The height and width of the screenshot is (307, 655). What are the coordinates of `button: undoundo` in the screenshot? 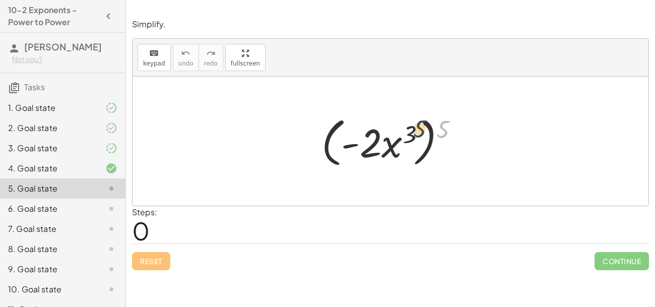 It's located at (186, 57).